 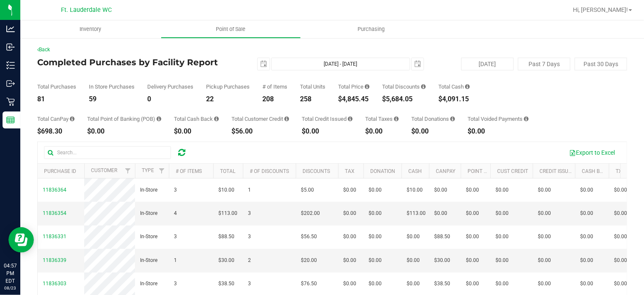 I want to click on i: Sum of all account credit issued for all refunds from returned purchases in the date range., so click(x=350, y=119).